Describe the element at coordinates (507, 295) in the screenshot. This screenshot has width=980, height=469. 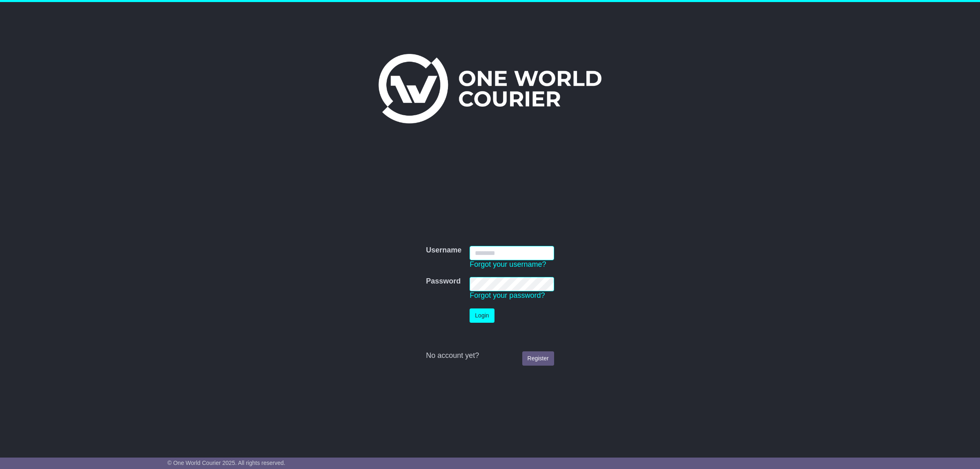
I see `a: Forgot your password?` at that location.